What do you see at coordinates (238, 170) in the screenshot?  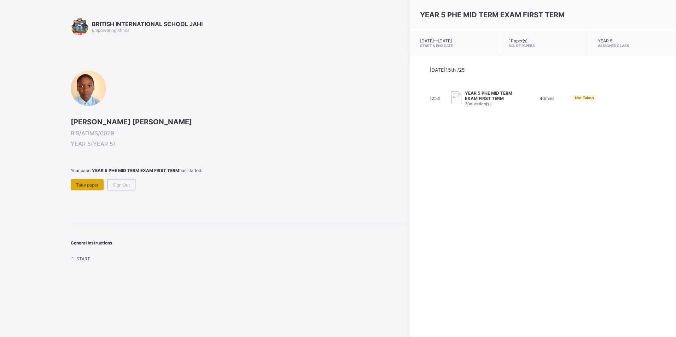 I see `span: Your paper has started.` at bounding box center [238, 170].